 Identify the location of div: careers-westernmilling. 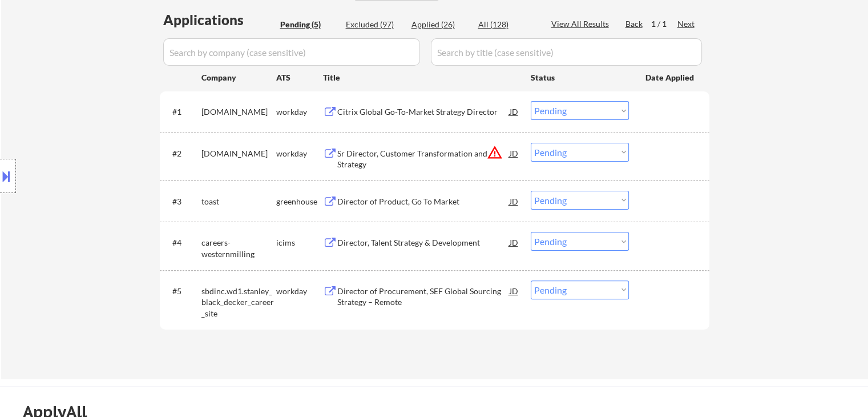
(238, 248).